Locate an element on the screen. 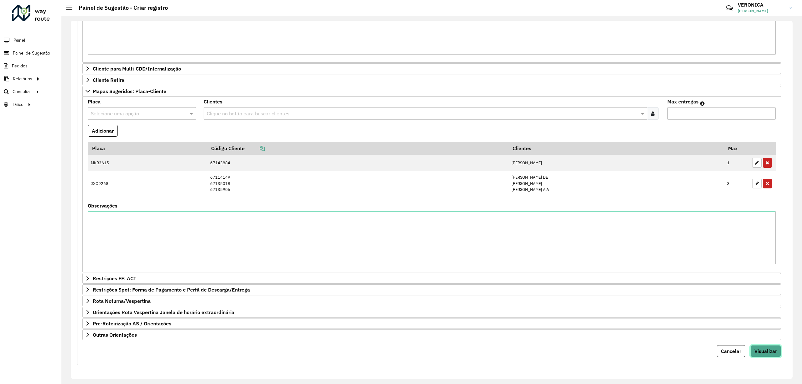 The image size is (802, 384). a: Mapas Sugeridos: Placa-Cliente is located at coordinates (432, 91).